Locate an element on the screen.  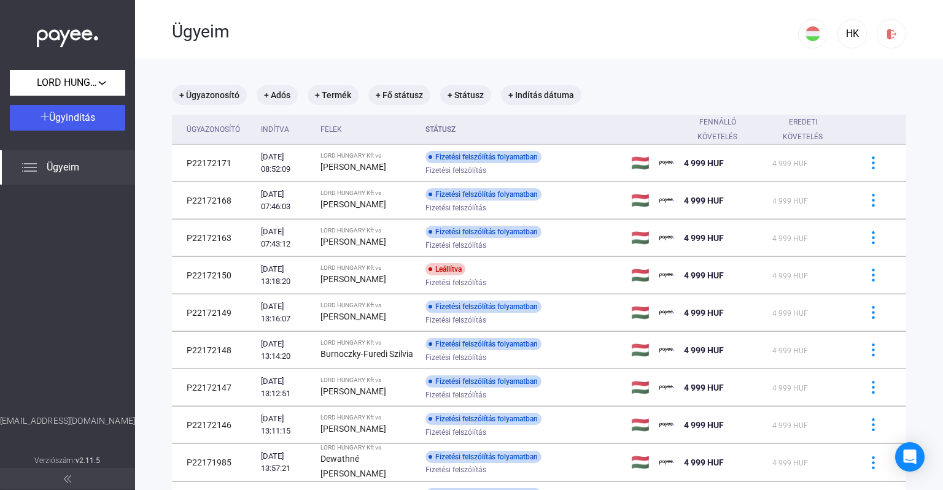
mat-chip: + Indítás dátuma is located at coordinates (541, 95).